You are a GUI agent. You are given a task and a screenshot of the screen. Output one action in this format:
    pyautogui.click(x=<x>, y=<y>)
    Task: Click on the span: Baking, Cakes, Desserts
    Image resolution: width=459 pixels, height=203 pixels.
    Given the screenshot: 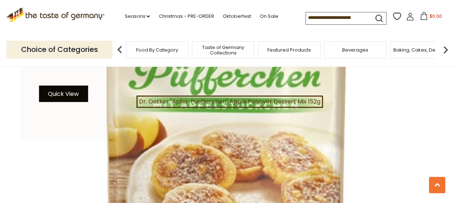 What is the action you would take?
    pyautogui.click(x=421, y=50)
    